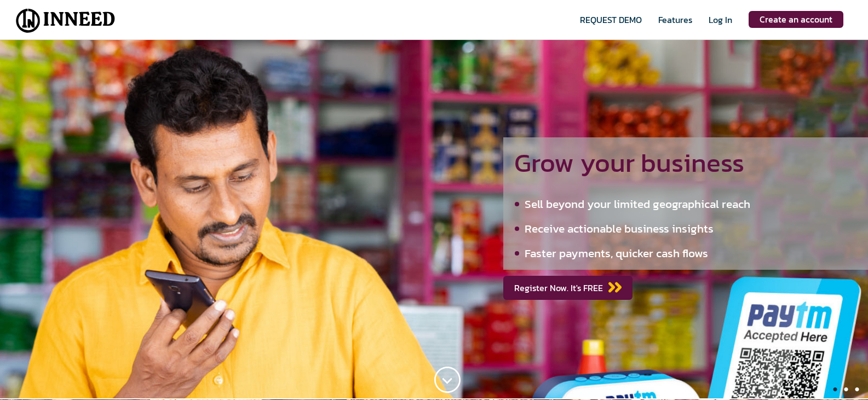  What do you see at coordinates (675, 27) in the screenshot?
I see `span: Features` at bounding box center [675, 27].